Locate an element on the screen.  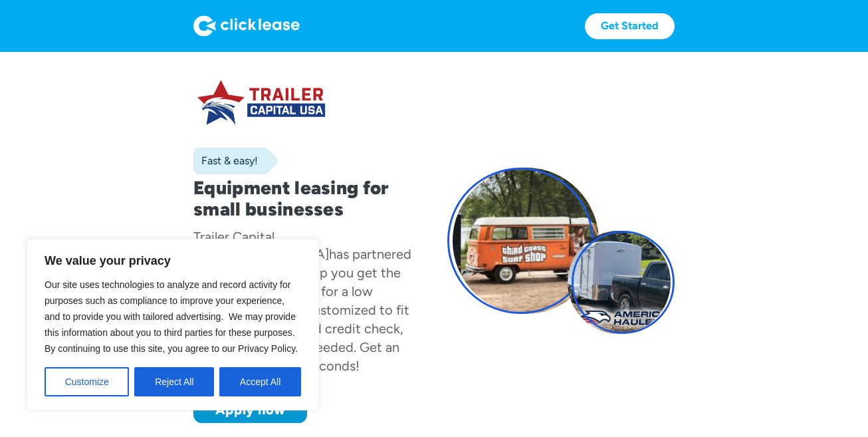
a: Get Started is located at coordinates (629, 26).